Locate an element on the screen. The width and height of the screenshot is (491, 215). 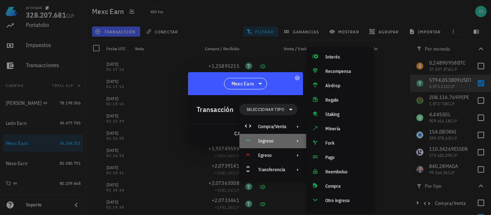
button: cancelar is located at coordinates (247, 134).